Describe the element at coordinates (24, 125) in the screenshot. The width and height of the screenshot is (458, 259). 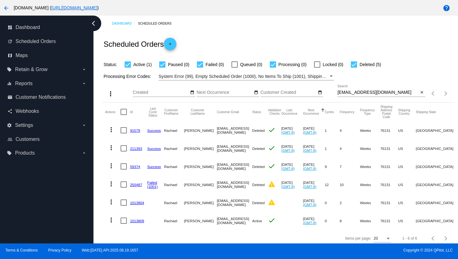
I see `span: Settings` at that location.